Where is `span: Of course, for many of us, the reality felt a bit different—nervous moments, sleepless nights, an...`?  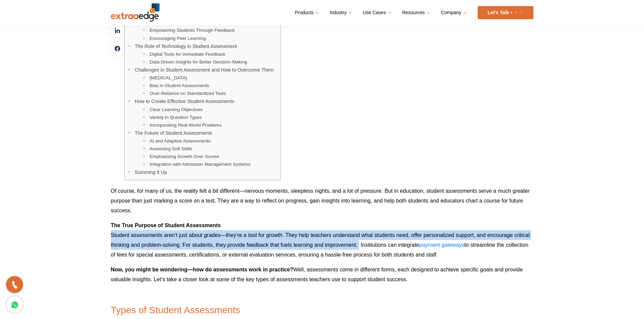
span: Of course, for many of us, the reality felt a bit different—nervous moments, sleepless nights, an... is located at coordinates (320, 200).